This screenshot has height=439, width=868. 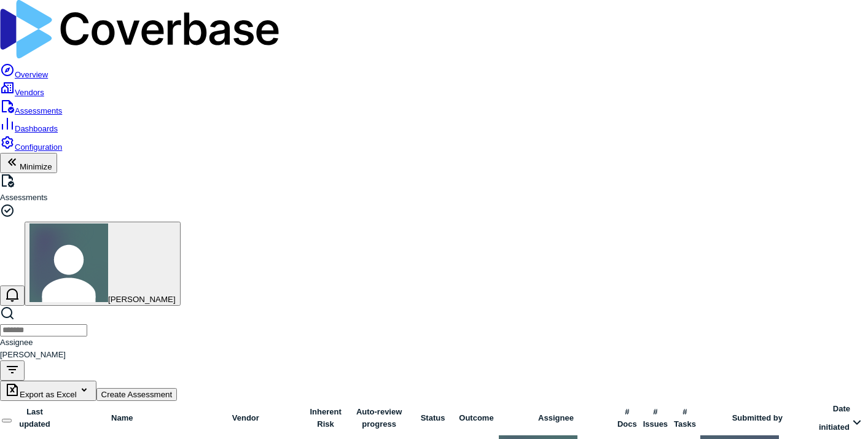 I want to click on div: # Tasks, so click(x=685, y=418).